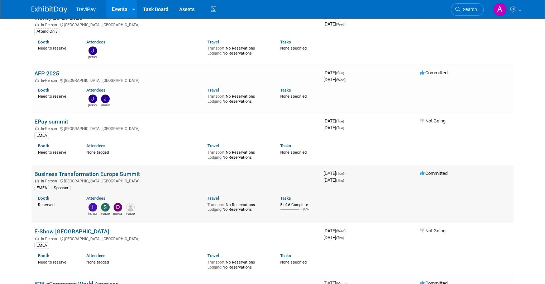  Describe the element at coordinates (92, 57) in the screenshot. I see `div: Jeff Coppolo` at that location.